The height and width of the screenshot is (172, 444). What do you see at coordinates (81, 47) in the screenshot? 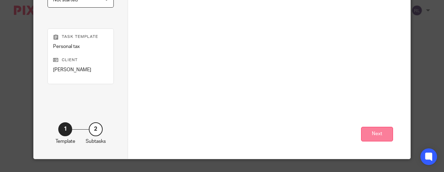
I see `p: Personal tax` at bounding box center [81, 47].